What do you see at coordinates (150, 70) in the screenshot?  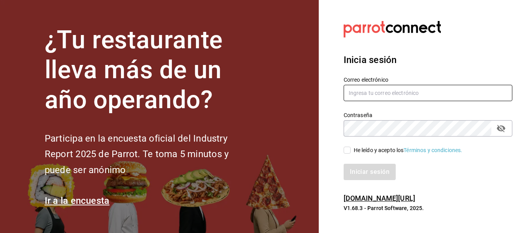 I see `h1: ¿Tu restaurante lleva más de un año operando?` at bounding box center [150, 70].